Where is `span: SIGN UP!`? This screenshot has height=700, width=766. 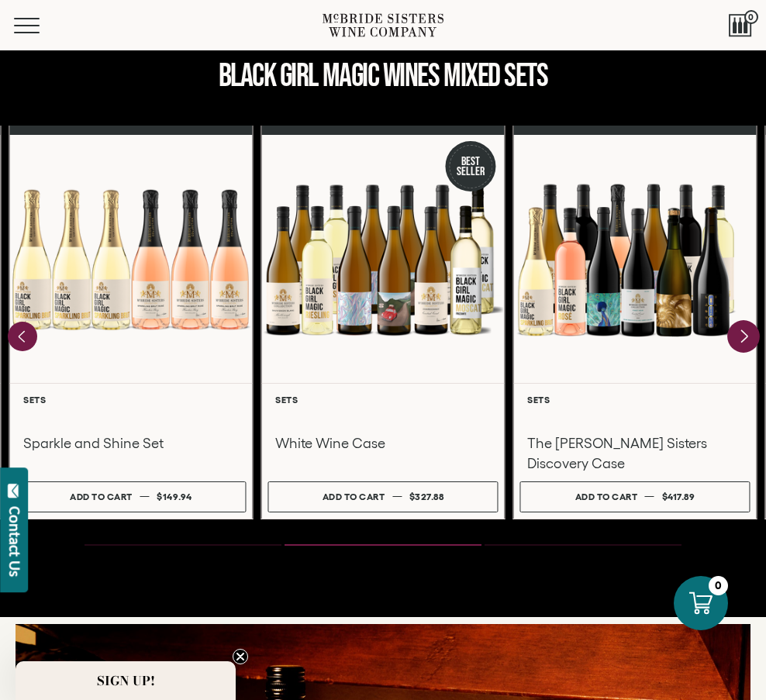 span: SIGN UP! is located at coordinates (125, 680).